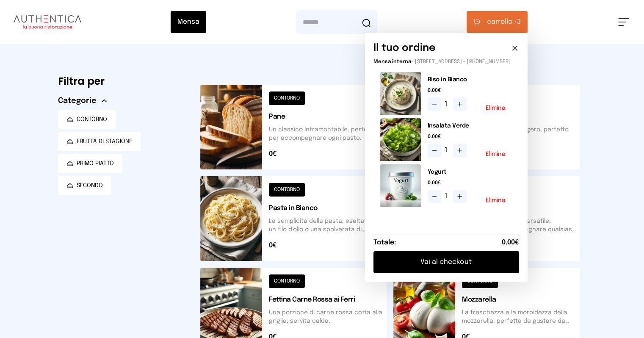 This screenshot has height=338, width=644. What do you see at coordinates (95, 163) in the screenshot?
I see `span: PRIMO PIATTO` at bounding box center [95, 163].